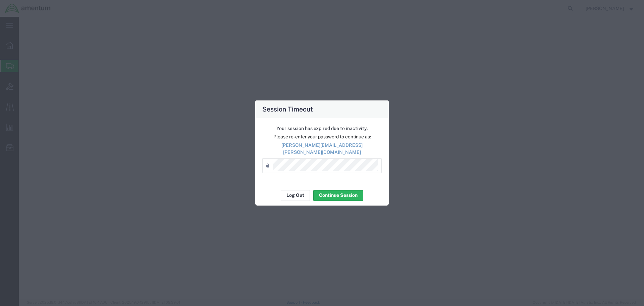 The width and height of the screenshot is (644, 306). Describe the element at coordinates (288, 109) in the screenshot. I see `h4: Session Timeout` at that location.